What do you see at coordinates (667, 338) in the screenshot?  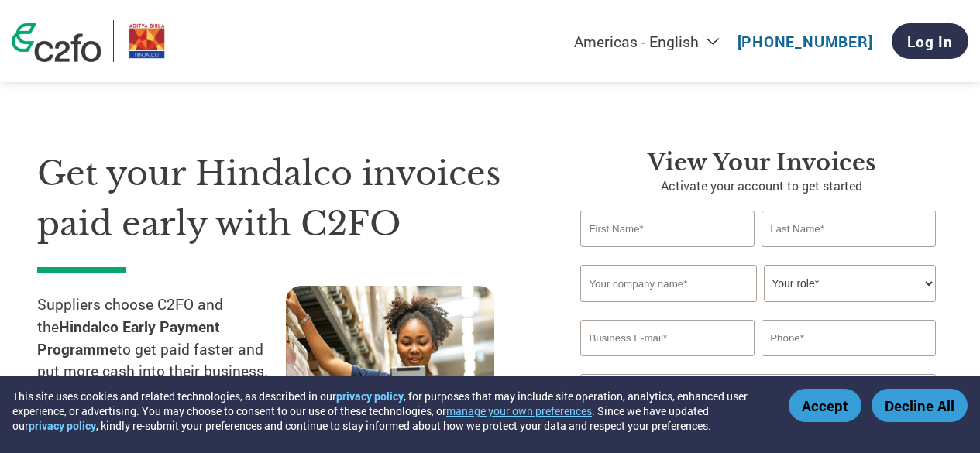 I see `input: Invalid Email format` at bounding box center [667, 338].